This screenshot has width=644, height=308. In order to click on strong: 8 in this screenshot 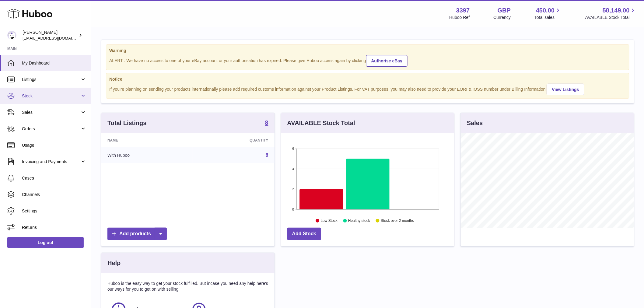, I will do `click(267, 123)`.